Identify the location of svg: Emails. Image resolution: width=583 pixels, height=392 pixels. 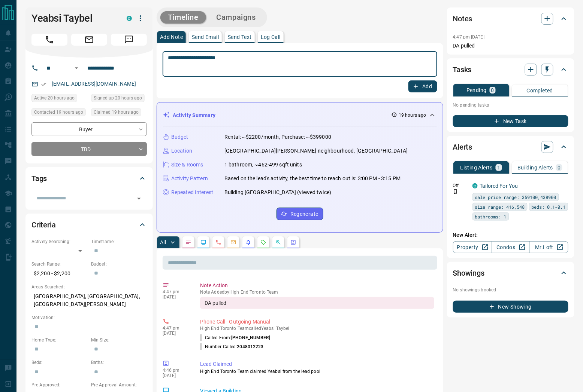
(234, 243).